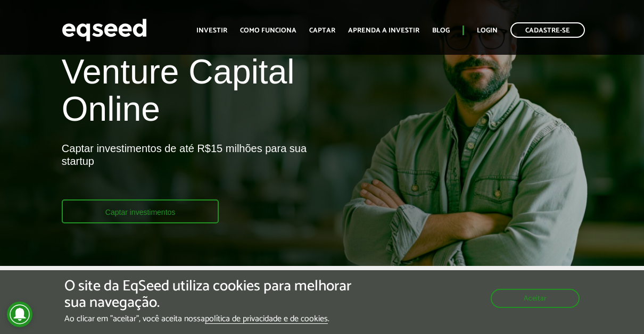 Image resolution: width=644 pixels, height=334 pixels. Describe the element at coordinates (548, 30) in the screenshot. I see `a: Cadastre-se` at that location.